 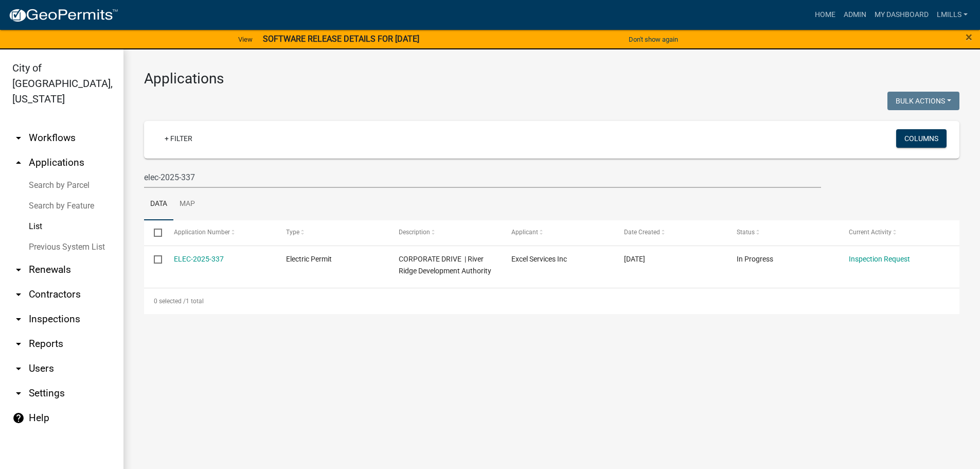 What do you see at coordinates (245, 39) in the screenshot?
I see `a: View` at bounding box center [245, 39].